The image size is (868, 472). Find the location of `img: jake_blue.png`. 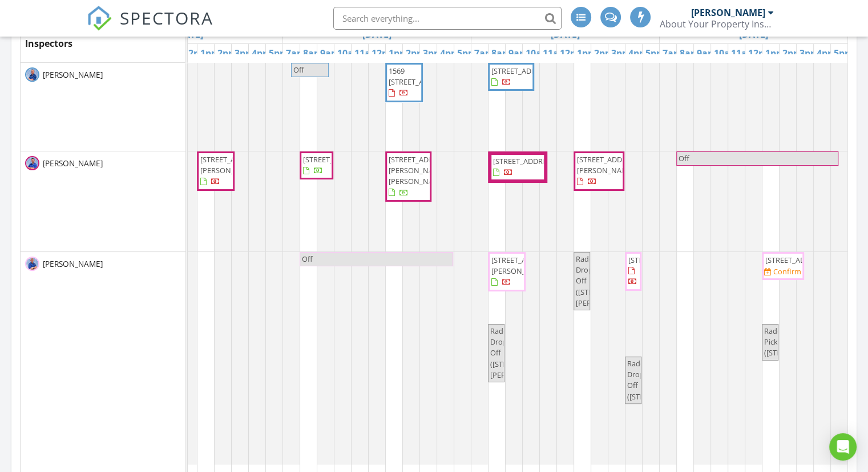

img: jake_blue.png is located at coordinates (32, 163).